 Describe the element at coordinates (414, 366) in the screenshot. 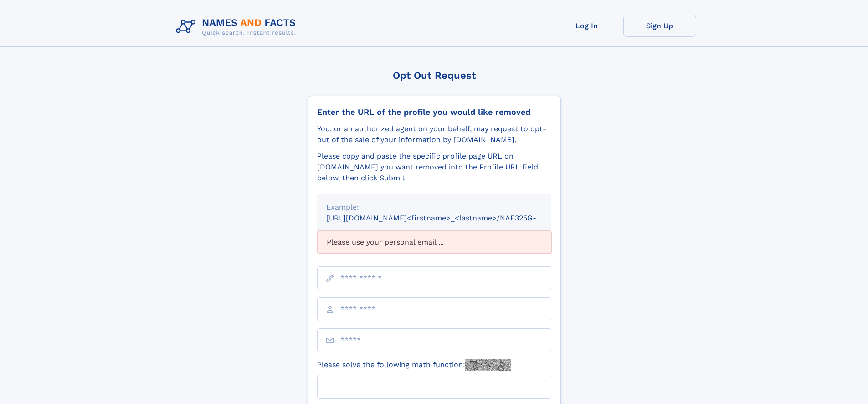

I see `label: Please solve the following math function:` at that location.